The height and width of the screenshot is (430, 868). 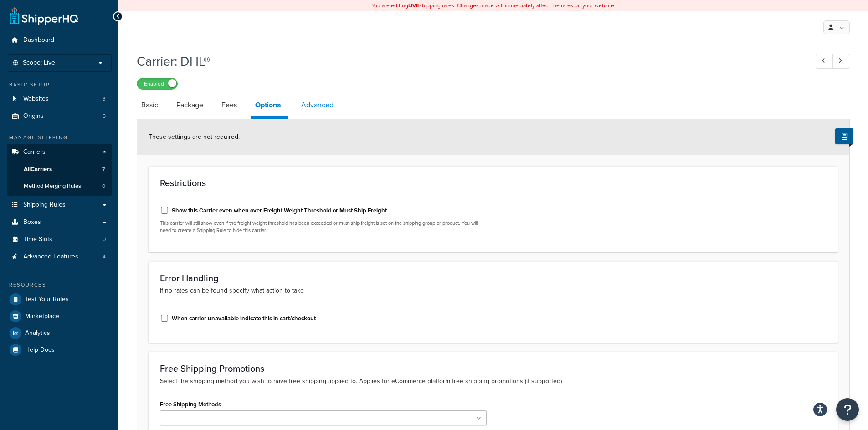 I want to click on a: Basic, so click(x=150, y=105).